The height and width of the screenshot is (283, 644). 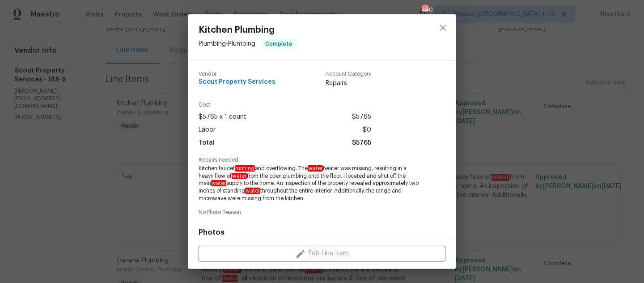 What do you see at coordinates (322, 160) in the screenshot?
I see `span: Repairs needed` at bounding box center [322, 160].